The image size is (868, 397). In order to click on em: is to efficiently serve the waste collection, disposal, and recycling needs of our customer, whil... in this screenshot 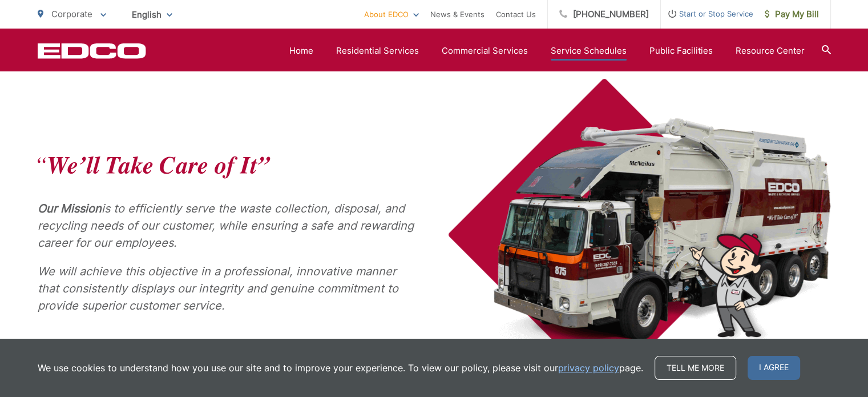, I will do `click(226, 226)`.